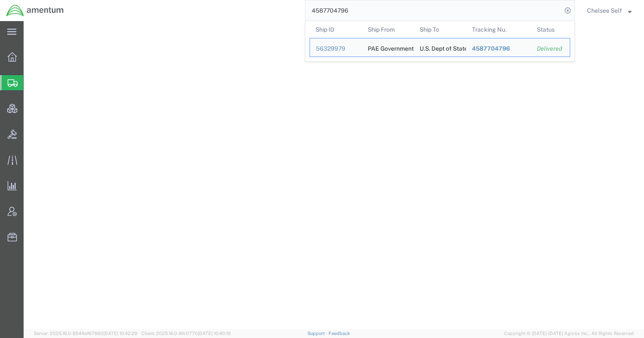 The width and height of the screenshot is (644, 338). I want to click on th: Tracking Nu., so click(499, 30).